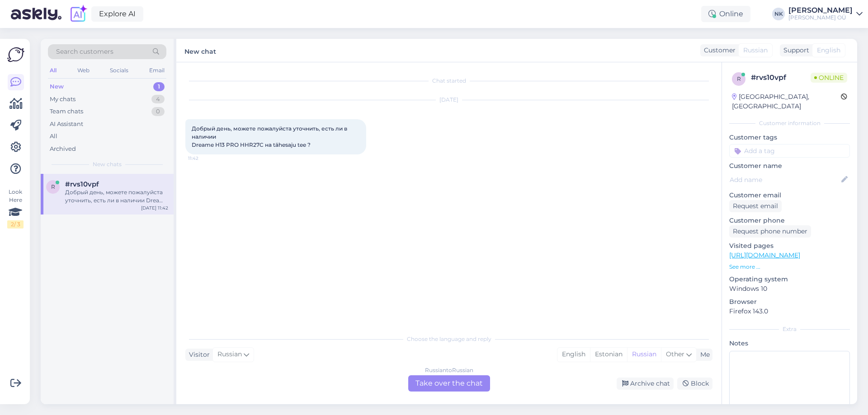  I want to click on span: 11:42, so click(205, 158).